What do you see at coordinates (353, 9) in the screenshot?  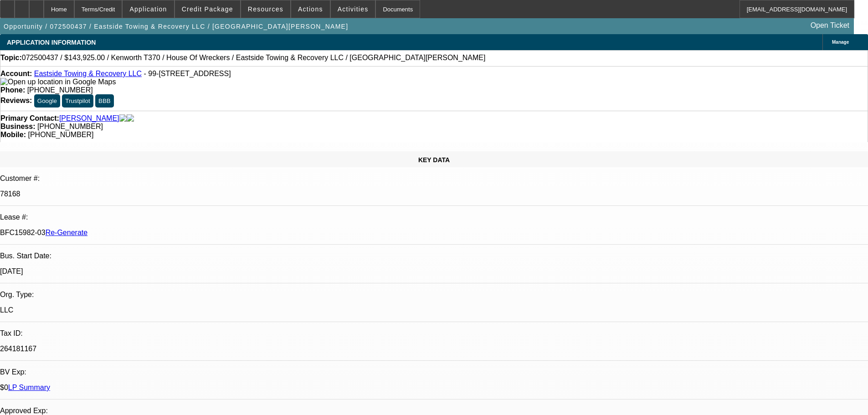 I see `button: Activities` at bounding box center [353, 9].